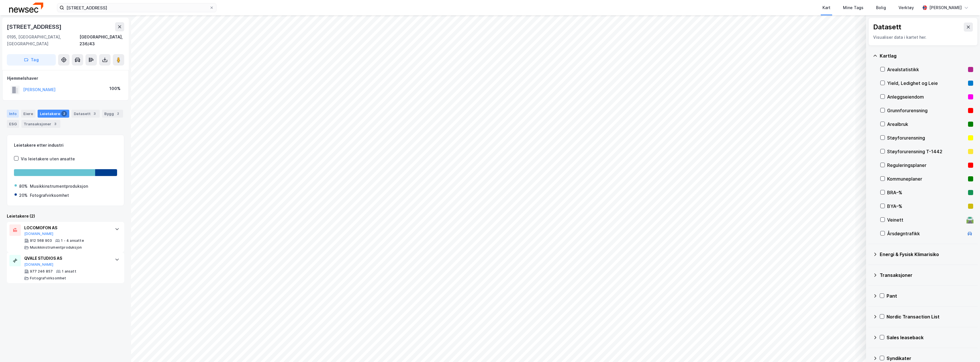  What do you see at coordinates (41, 240) in the screenshot?
I see `div: 912 568 903` at bounding box center [41, 240].